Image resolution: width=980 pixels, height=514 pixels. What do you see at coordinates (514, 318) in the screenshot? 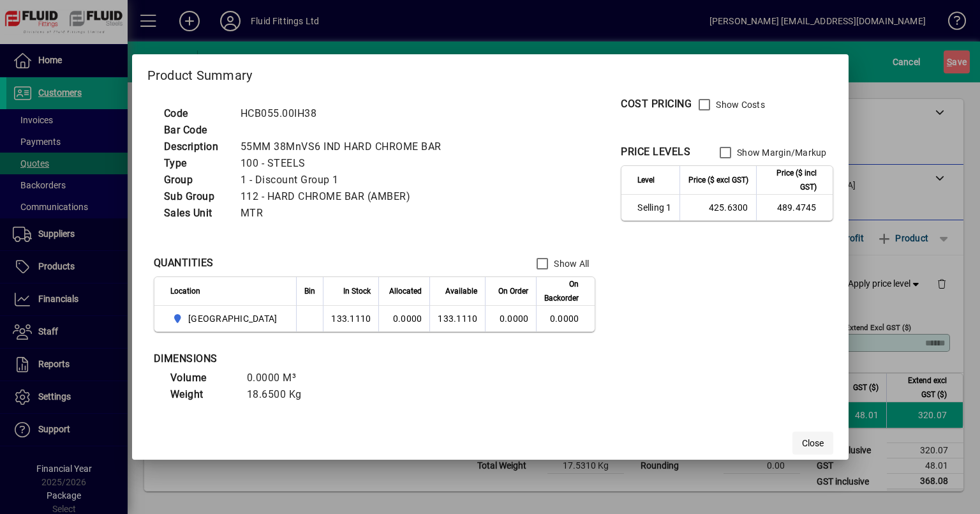
I see `span: 0.0000` at bounding box center [514, 318].